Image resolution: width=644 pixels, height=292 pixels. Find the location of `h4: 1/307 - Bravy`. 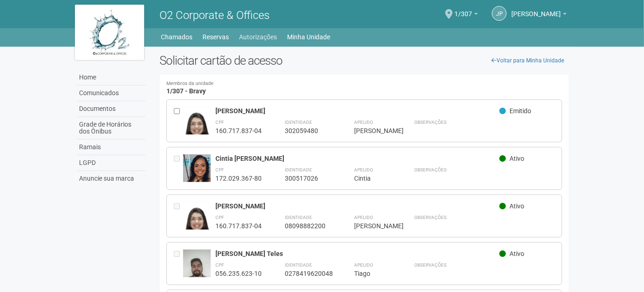

h4: 1/307 - Bravy is located at coordinates (364, 87).